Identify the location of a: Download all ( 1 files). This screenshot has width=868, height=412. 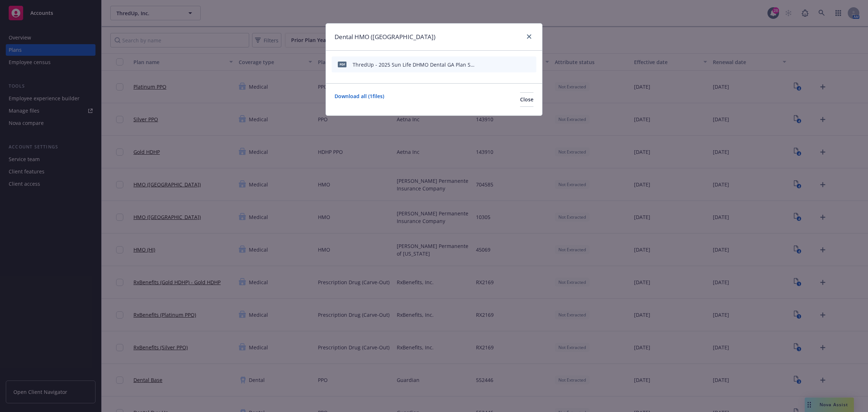
(359, 100).